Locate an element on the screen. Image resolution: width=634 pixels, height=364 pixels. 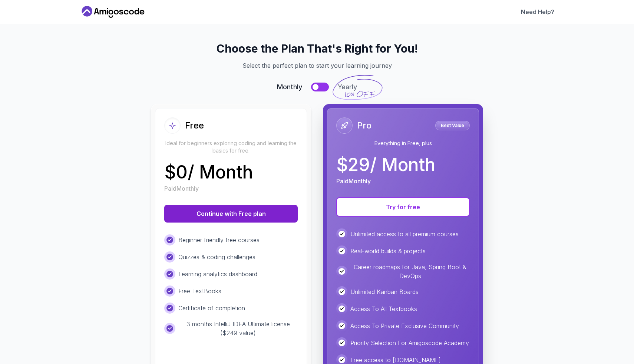
h2: Free is located at coordinates (194, 125).